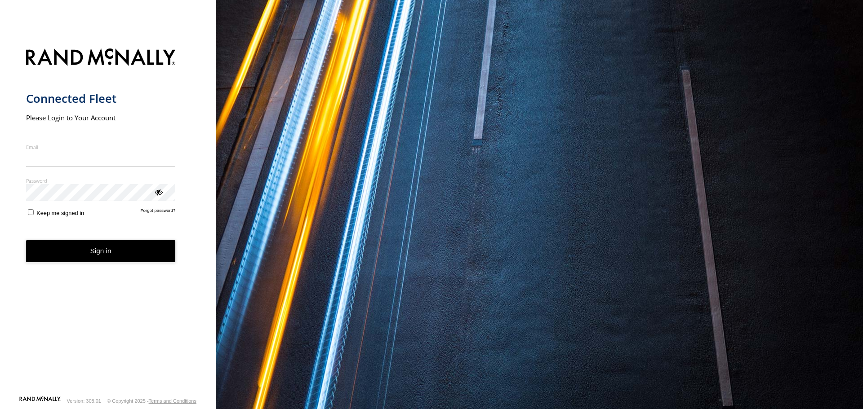  I want to click on div: © Copyright 2025 -, so click(151, 401).